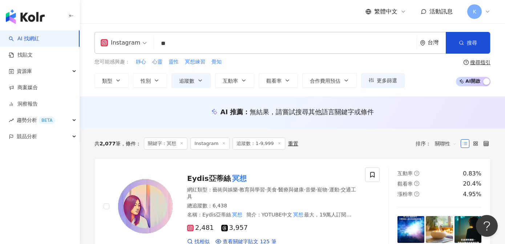 This screenshot has width=505, height=244. What do you see at coordinates (334, 190) in the screenshot?
I see `span: 運動` at bounding box center [334, 190].